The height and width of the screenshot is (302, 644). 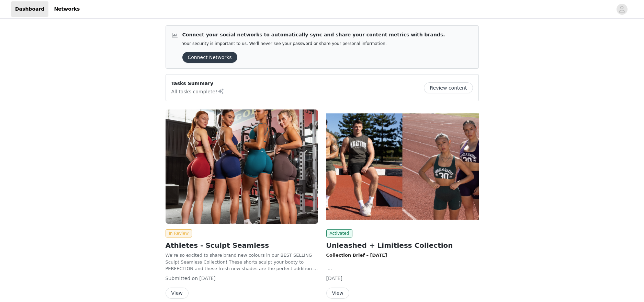 I want to click on button: Connect Networks, so click(x=210, y=58).